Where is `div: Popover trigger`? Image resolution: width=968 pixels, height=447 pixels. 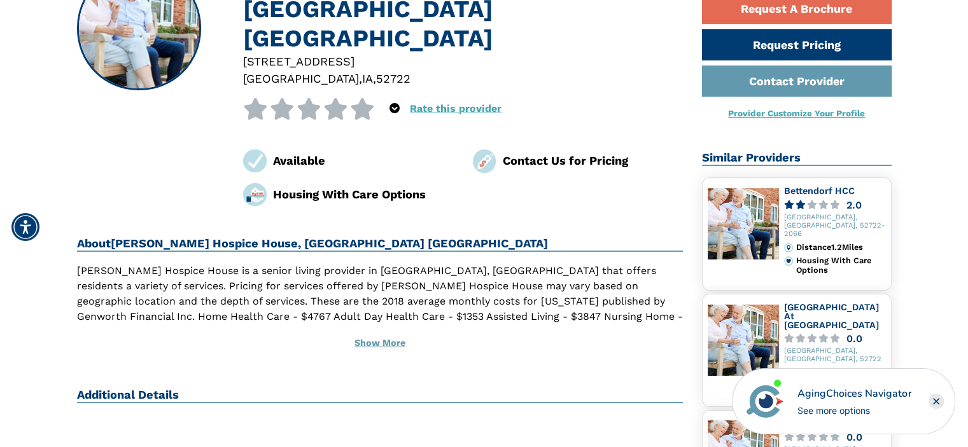
div: Popover trigger is located at coordinates (395, 109).